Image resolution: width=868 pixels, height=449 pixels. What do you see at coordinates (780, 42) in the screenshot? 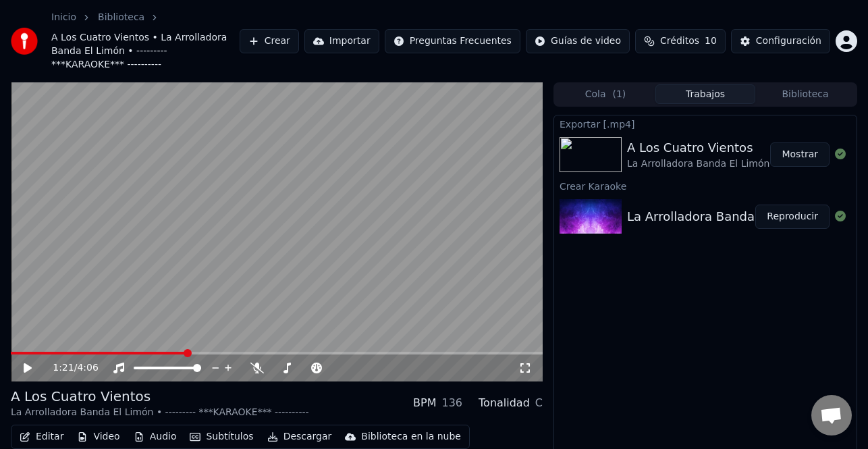
I see `button: Configuración` at bounding box center [780, 42].